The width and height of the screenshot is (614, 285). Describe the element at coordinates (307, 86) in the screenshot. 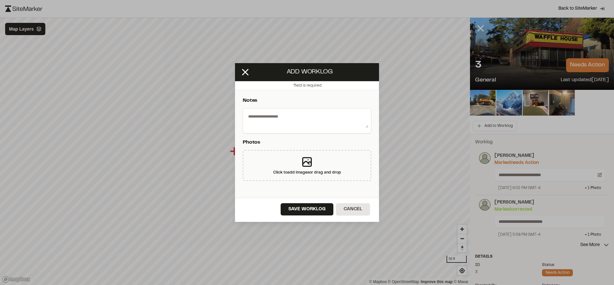

I see `div: field is required` at that location.